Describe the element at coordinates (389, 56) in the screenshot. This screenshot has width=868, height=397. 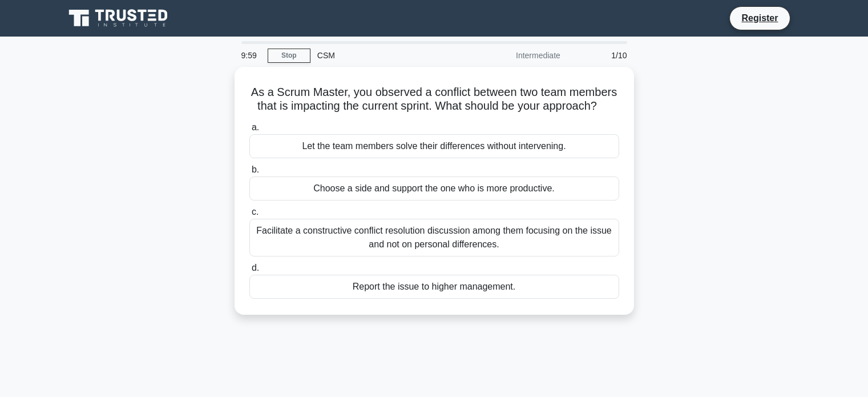
I see `div: CSM` at that location.